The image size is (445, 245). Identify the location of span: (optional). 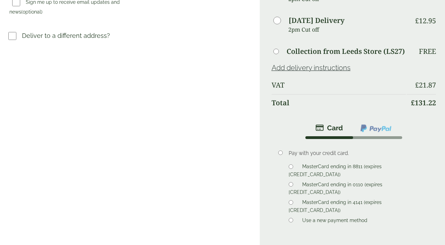
(32, 12).